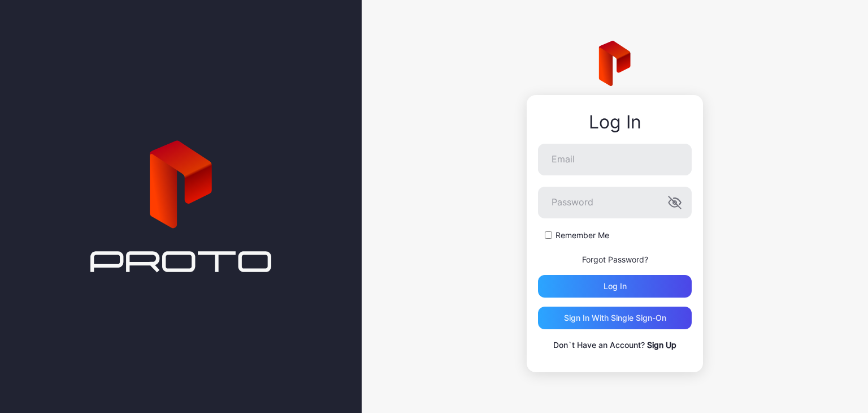  Describe the element at coordinates (615, 259) in the screenshot. I see `a: Forgot Password?` at that location.